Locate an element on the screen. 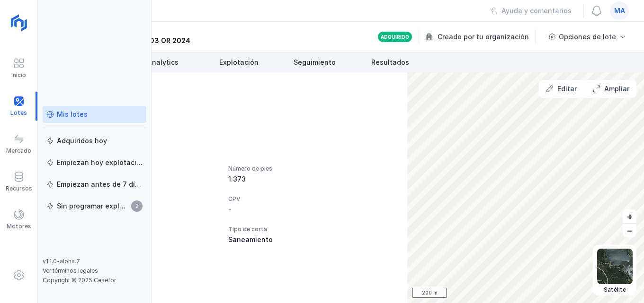  a: Explotación is located at coordinates (239, 62).